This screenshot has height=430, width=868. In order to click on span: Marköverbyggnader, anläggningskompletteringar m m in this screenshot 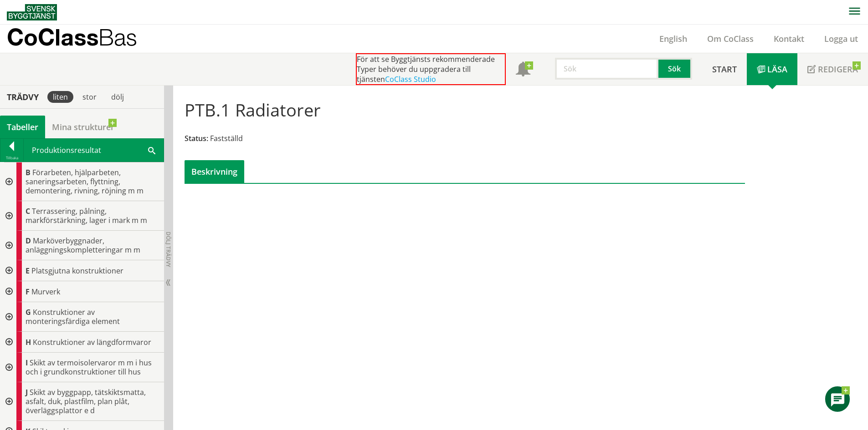, I will do `click(83, 245)`.